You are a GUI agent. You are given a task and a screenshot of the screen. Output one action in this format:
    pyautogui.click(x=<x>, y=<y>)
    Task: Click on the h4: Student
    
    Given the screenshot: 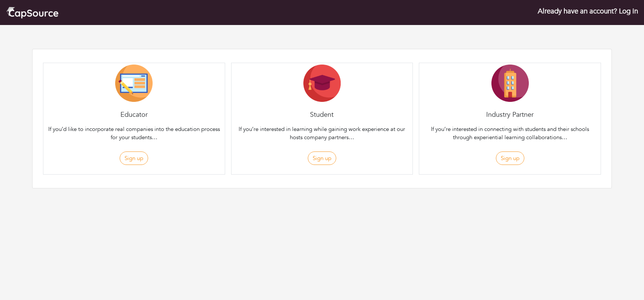 What is the action you would take?
    pyautogui.click(x=322, y=115)
    